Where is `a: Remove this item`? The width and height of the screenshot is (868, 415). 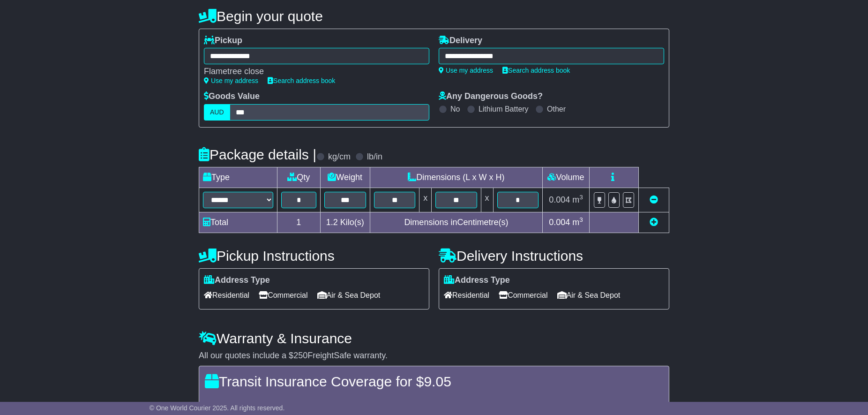 a: Remove this item is located at coordinates (654, 200).